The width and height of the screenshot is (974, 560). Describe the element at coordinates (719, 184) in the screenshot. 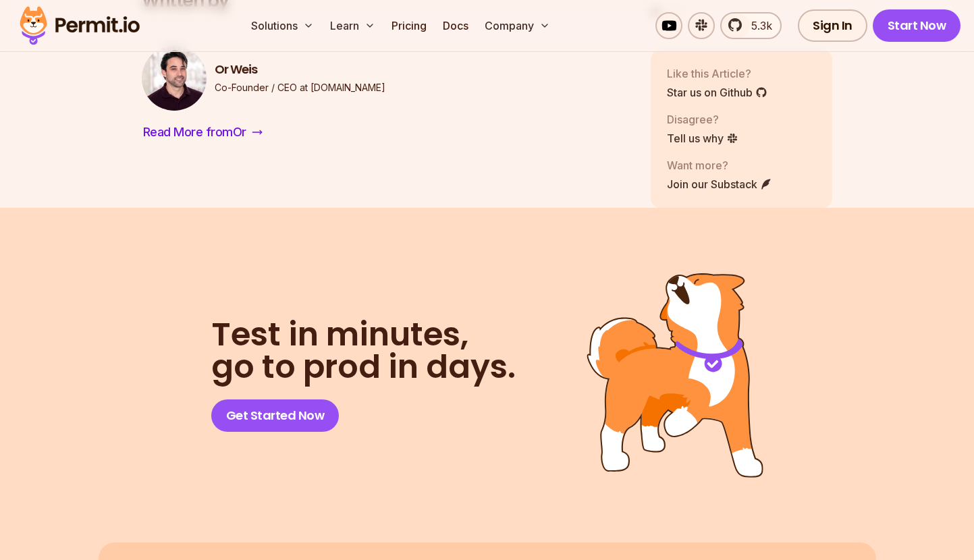

I see `a: Join our Substack` at that location.